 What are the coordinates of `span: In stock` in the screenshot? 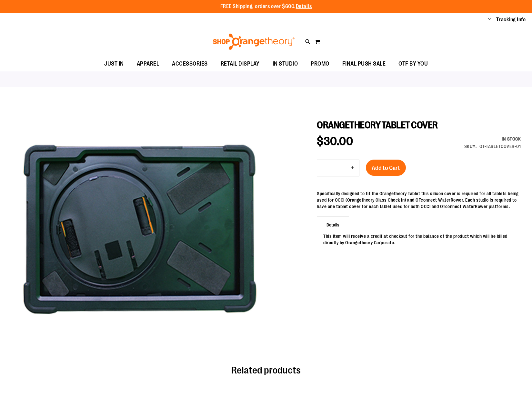 It's located at (511, 139).